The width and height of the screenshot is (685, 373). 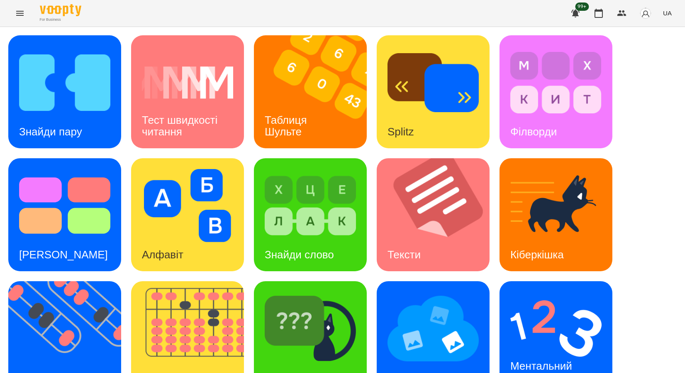 I want to click on span: For Business, so click(x=61, y=20).